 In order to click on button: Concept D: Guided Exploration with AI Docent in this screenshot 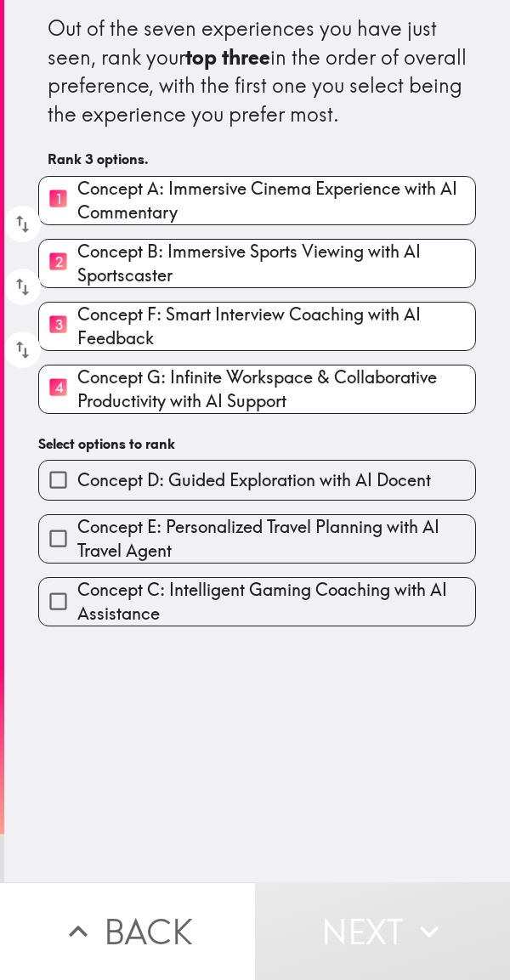, I will do `click(256, 479)`.